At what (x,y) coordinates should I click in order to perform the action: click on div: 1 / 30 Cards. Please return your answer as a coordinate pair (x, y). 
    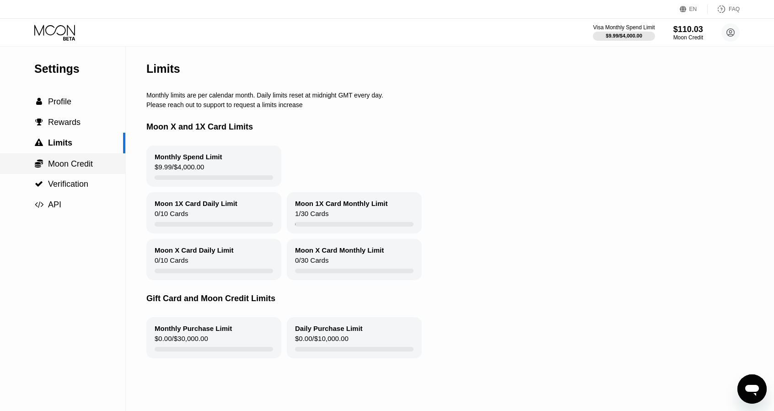
    Looking at the image, I should click on (311, 215).